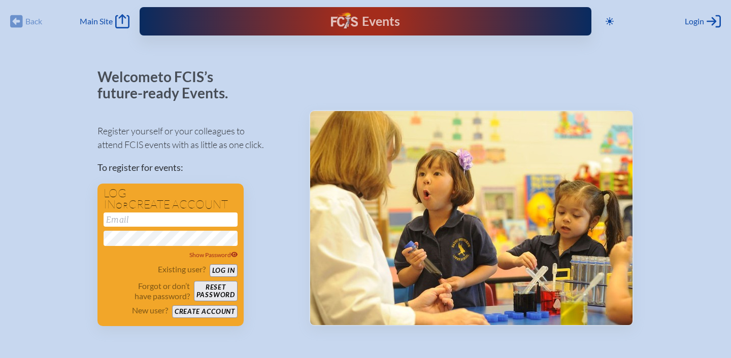 The height and width of the screenshot is (358, 731). I want to click on p: Register yourself or your colleagues to attend FCIS events with as little as one click., so click(195, 138).